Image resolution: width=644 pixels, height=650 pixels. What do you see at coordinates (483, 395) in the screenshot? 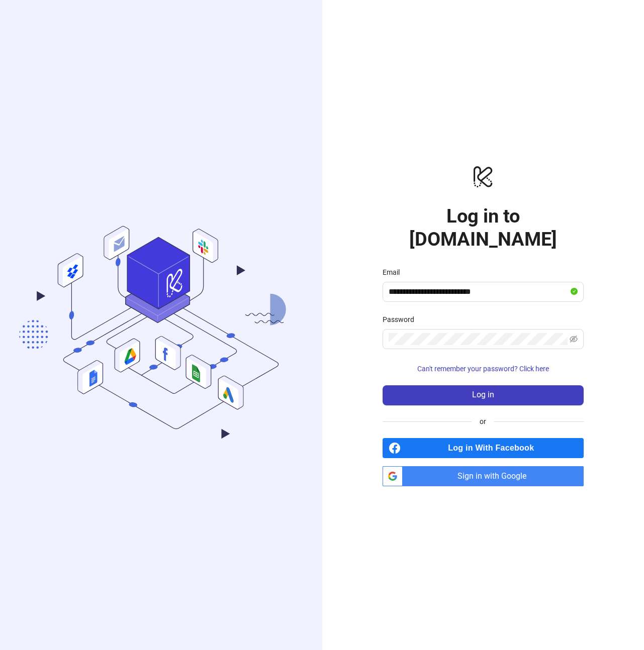
I see `span: Log in` at bounding box center [483, 395].